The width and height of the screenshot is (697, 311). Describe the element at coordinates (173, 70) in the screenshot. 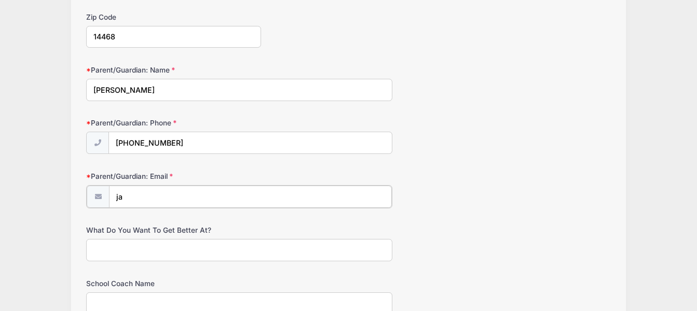

I see `label: Parent/Guardian: Name` at that location.